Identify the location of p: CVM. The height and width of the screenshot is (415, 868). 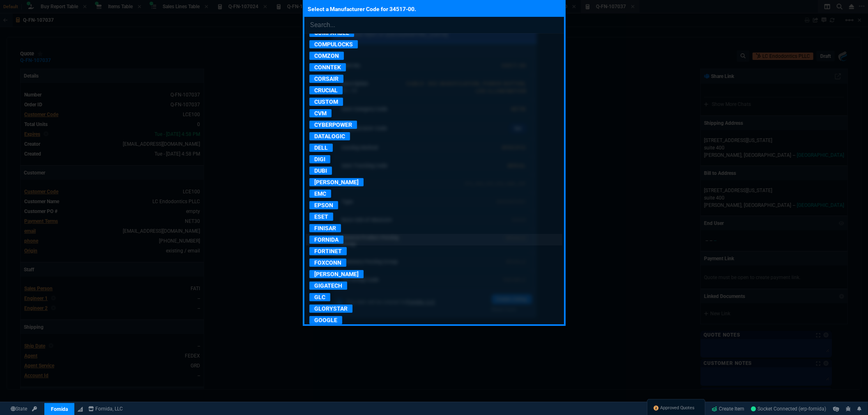
(320, 113).